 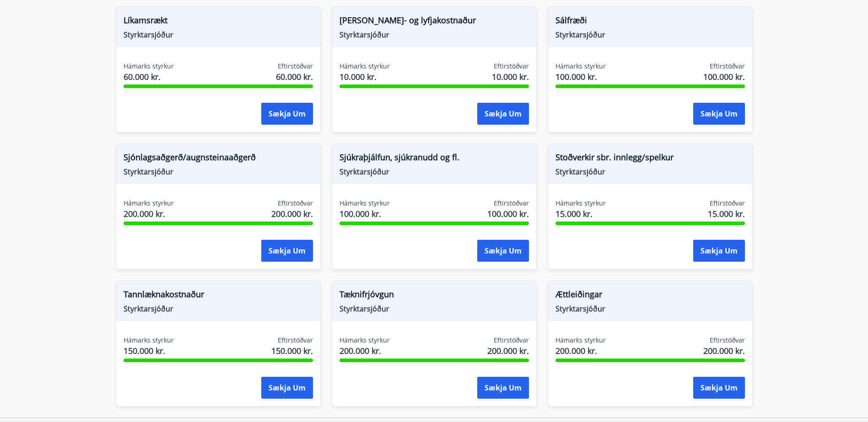 What do you see at coordinates (650, 22) in the screenshot?
I see `span: Sálfræði` at bounding box center [650, 22].